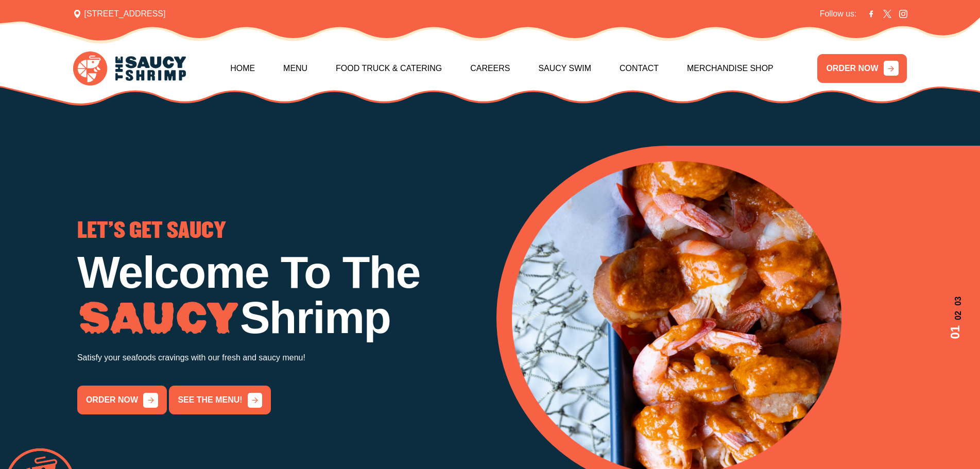  Describe the element at coordinates (280, 295) in the screenshot. I see `h1: Welcome To The Shrimp` at that location.